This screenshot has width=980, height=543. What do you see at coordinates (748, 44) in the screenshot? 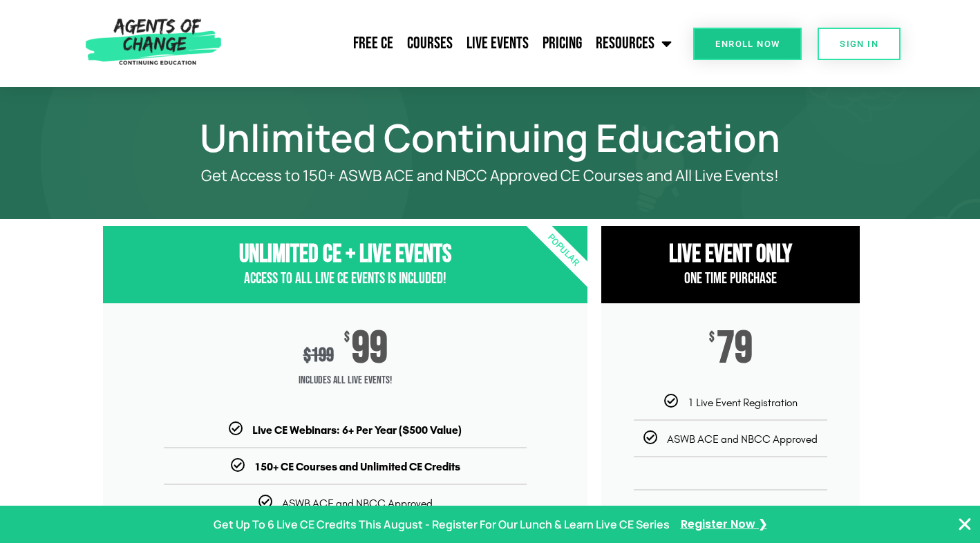
I see `a: Enroll Now` at bounding box center [748, 44].